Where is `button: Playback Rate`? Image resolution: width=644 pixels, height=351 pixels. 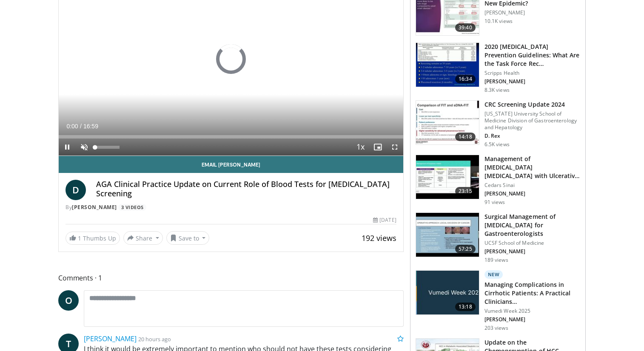
button: Playback Rate is located at coordinates (361, 147).